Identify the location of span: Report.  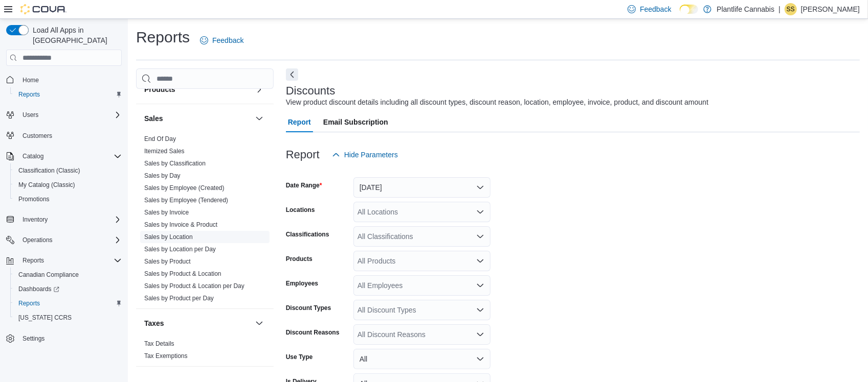
(299, 122).